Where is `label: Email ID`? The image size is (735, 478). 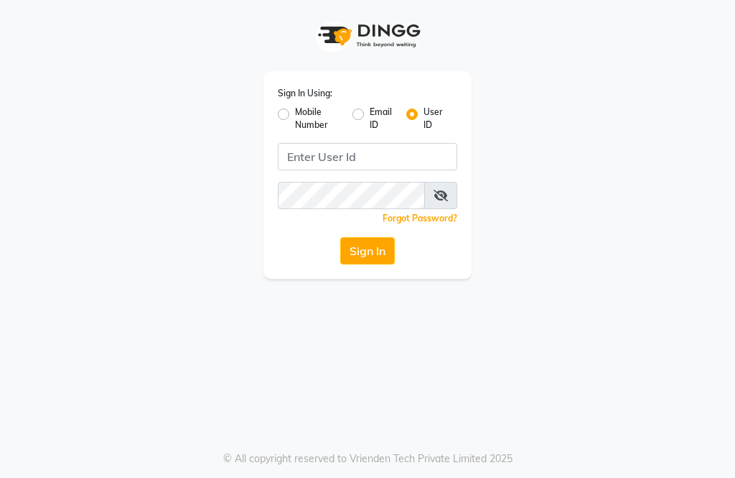 label: Email ID is located at coordinates (382, 119).